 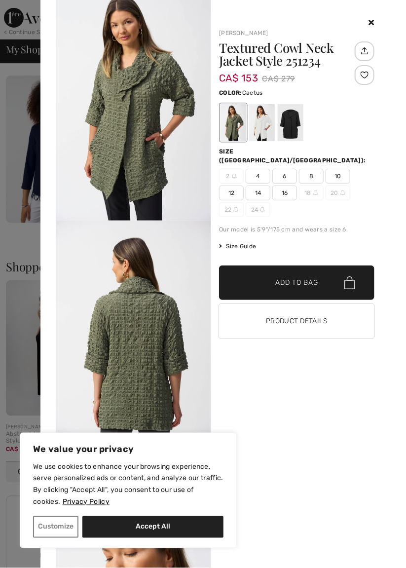 What do you see at coordinates (290, 54) in the screenshot?
I see `h1: Textured Cowl Neck Jacket Style 251234` at bounding box center [290, 54].